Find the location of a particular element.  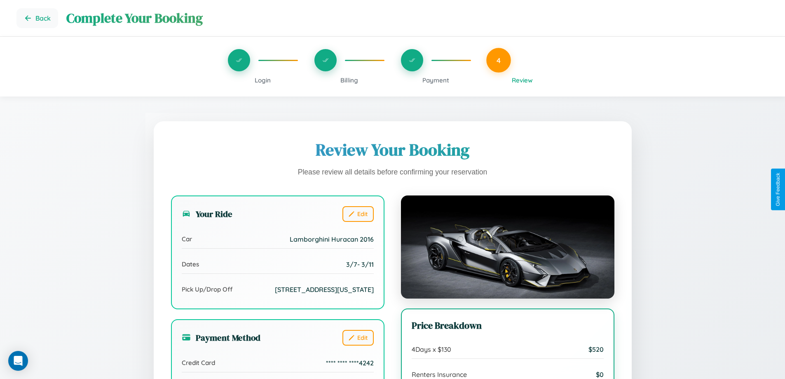

span: Lamborghini Huracan 2016 is located at coordinates (332, 239).